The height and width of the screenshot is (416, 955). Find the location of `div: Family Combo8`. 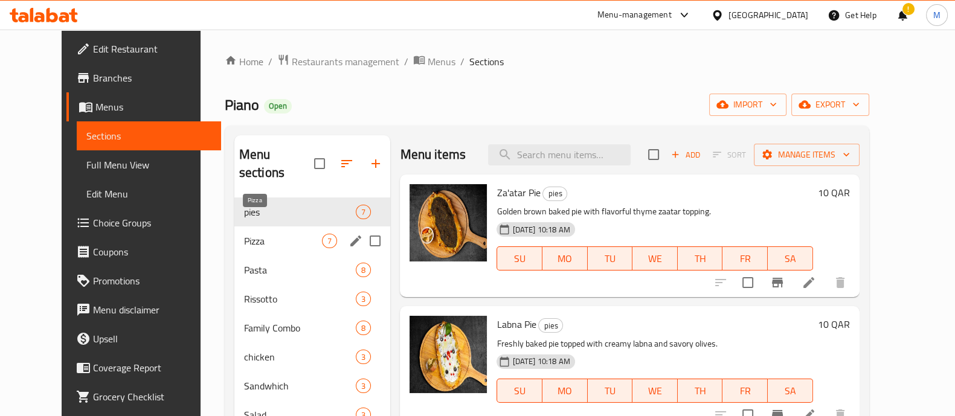

div: Family Combo8 is located at coordinates (312, 328).